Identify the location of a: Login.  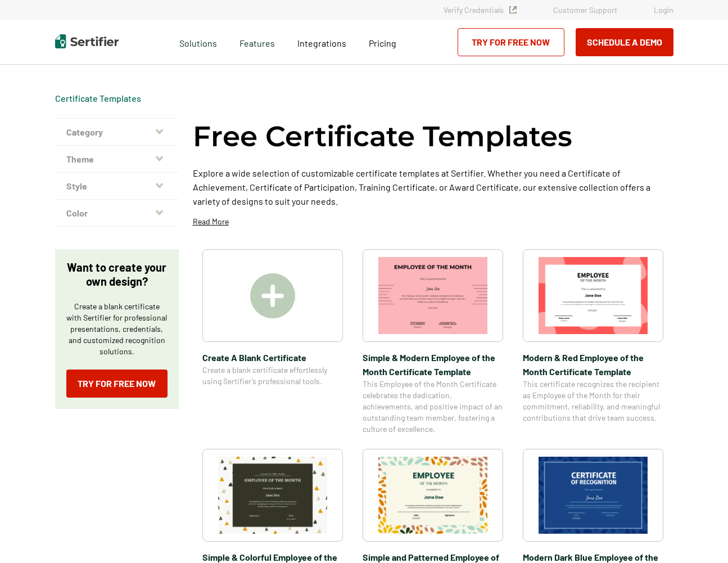
(663, 9).